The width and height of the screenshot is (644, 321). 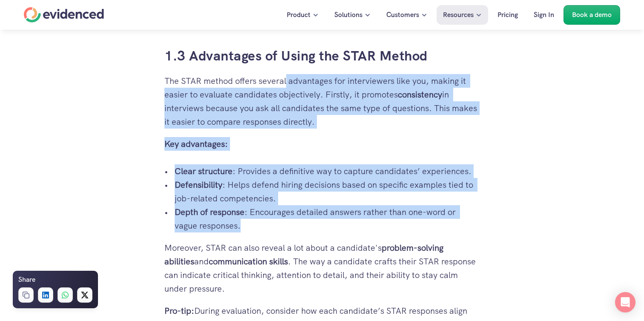 I want to click on h6: Share, so click(x=27, y=280).